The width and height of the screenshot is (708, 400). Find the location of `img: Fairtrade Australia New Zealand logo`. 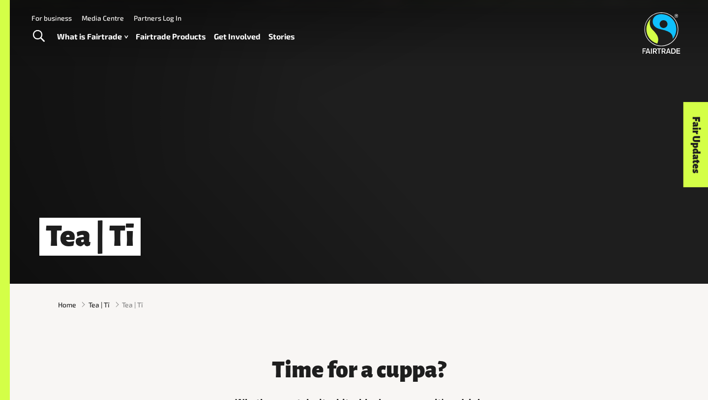

img: Fairtrade Australia New Zealand logo is located at coordinates (662, 33).